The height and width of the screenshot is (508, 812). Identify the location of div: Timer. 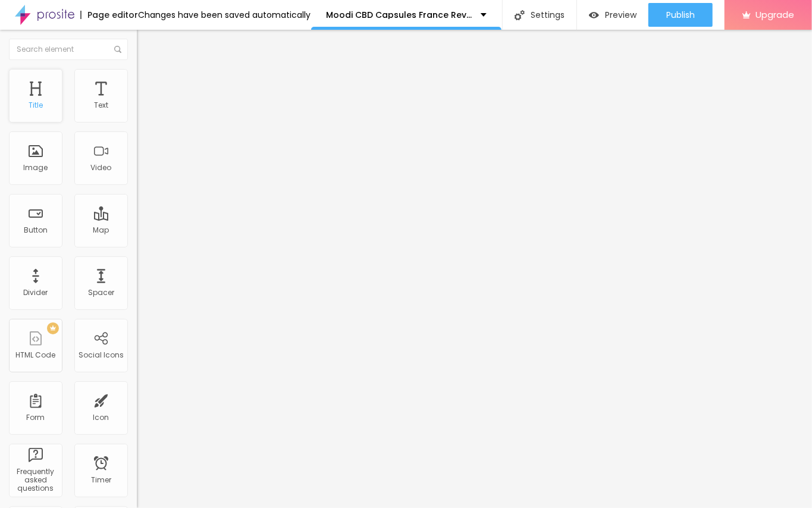
(101, 481).